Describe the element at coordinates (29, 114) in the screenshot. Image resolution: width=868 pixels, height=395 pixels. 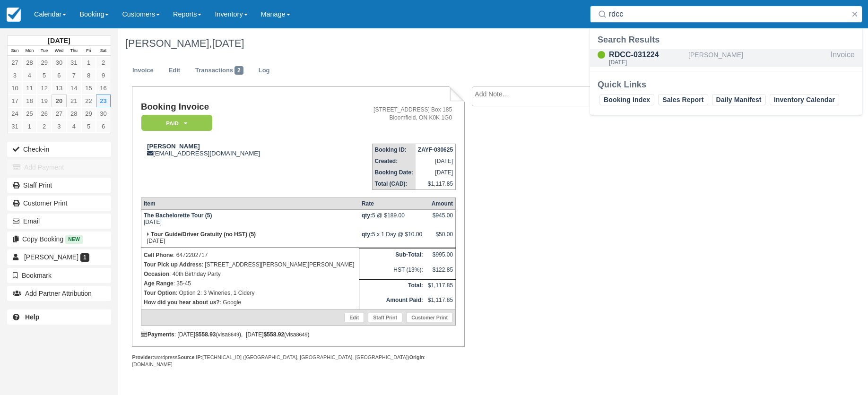
I see `a: 25` at that location.